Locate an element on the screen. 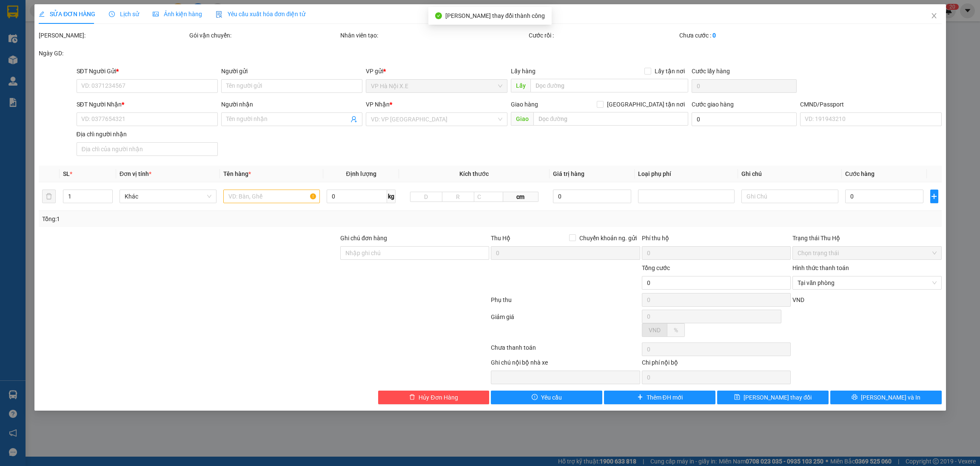 This screenshot has width=980, height=466. span: Tổng cước is located at coordinates (656, 268).